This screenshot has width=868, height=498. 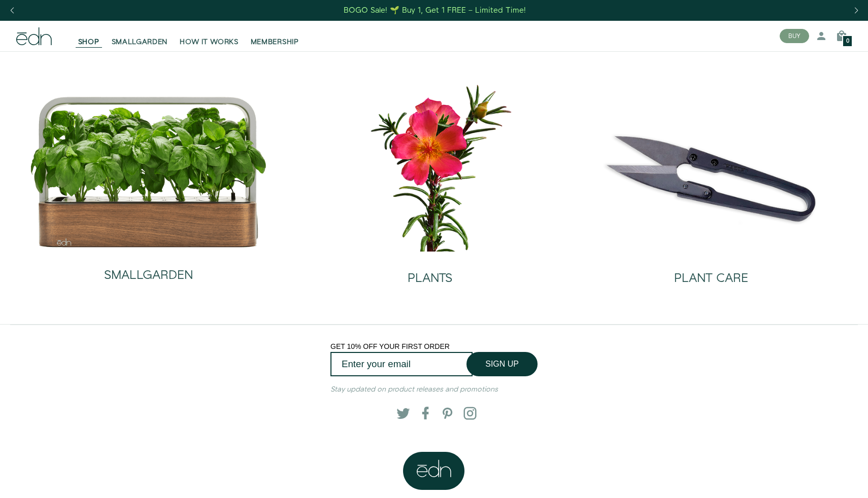 What do you see at coordinates (848, 41) in the screenshot?
I see `span: 0` at bounding box center [848, 41].